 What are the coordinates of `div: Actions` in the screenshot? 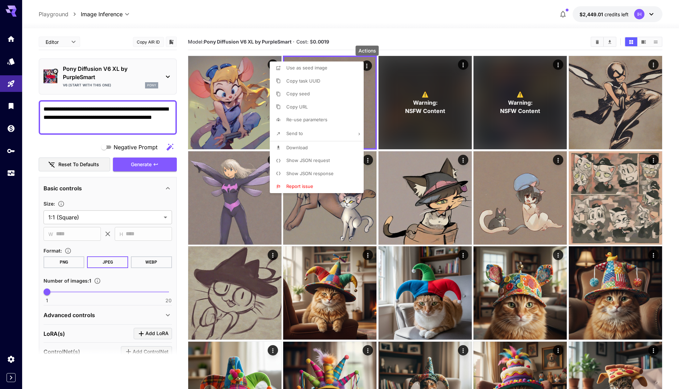 It's located at (367, 50).